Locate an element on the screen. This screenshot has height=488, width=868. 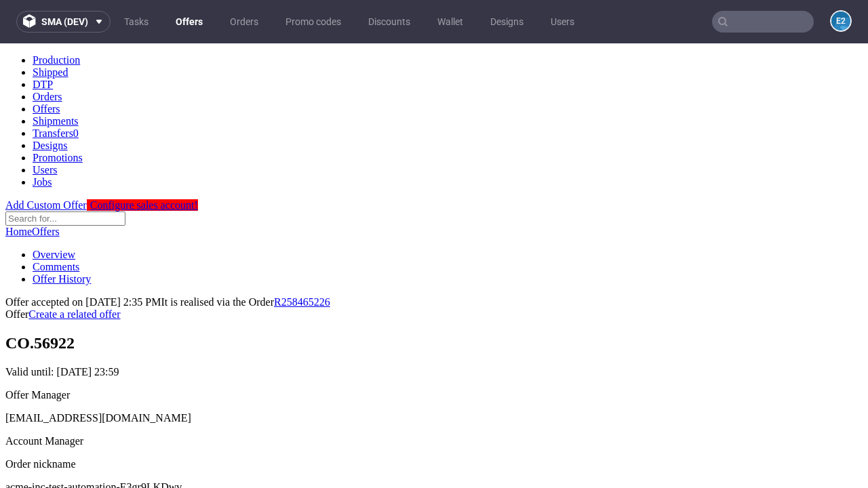
a: Shipped is located at coordinates (51, 28).